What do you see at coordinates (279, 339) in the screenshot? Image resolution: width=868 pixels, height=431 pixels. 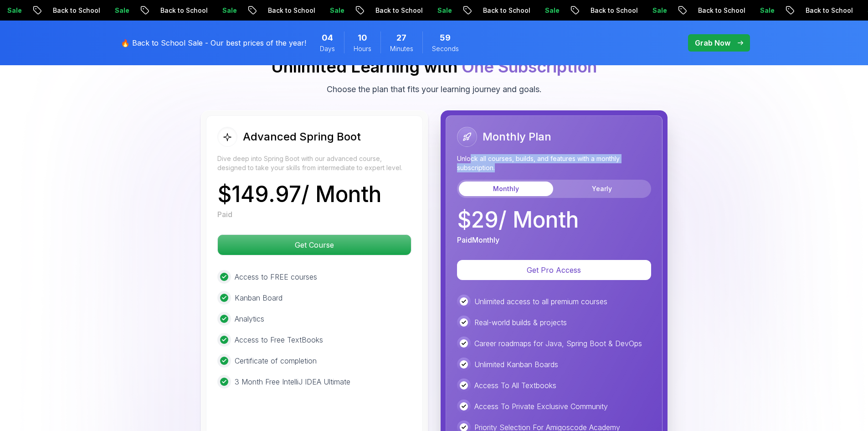 I see `p: Access to Free TextBooks` at bounding box center [279, 339].